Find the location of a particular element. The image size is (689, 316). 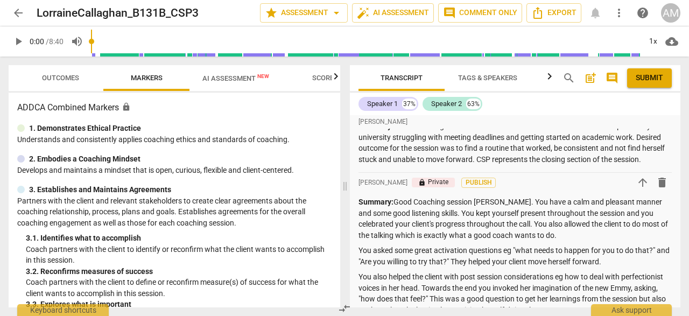

span: auto_fix_high is located at coordinates (363, 13).